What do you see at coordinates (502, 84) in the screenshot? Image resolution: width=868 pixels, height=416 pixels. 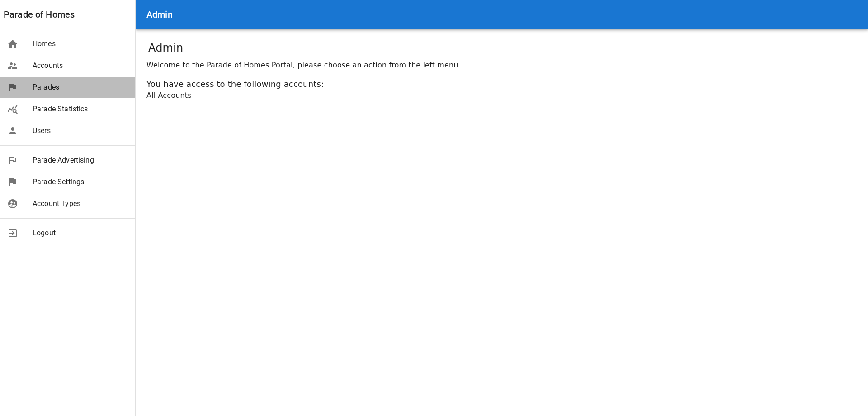 I see `div: You have access to the following accounts:` at bounding box center [502, 84].